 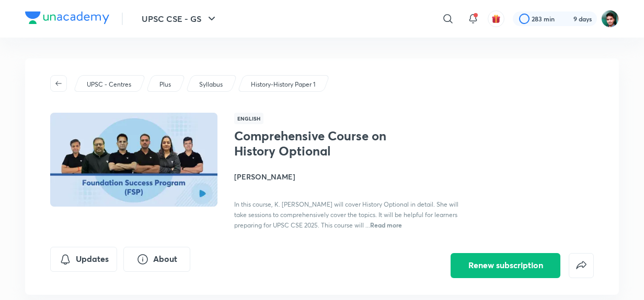 I want to click on p: Syllabus, so click(x=210, y=85).